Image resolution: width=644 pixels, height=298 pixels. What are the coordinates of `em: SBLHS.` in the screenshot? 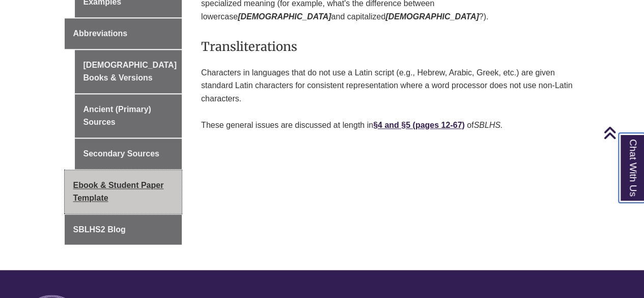 It's located at (488, 124).